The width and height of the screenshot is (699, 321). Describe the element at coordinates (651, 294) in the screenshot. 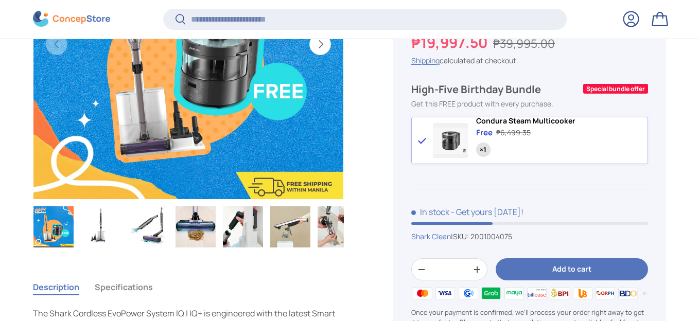

I see `img: metrobank` at that location.